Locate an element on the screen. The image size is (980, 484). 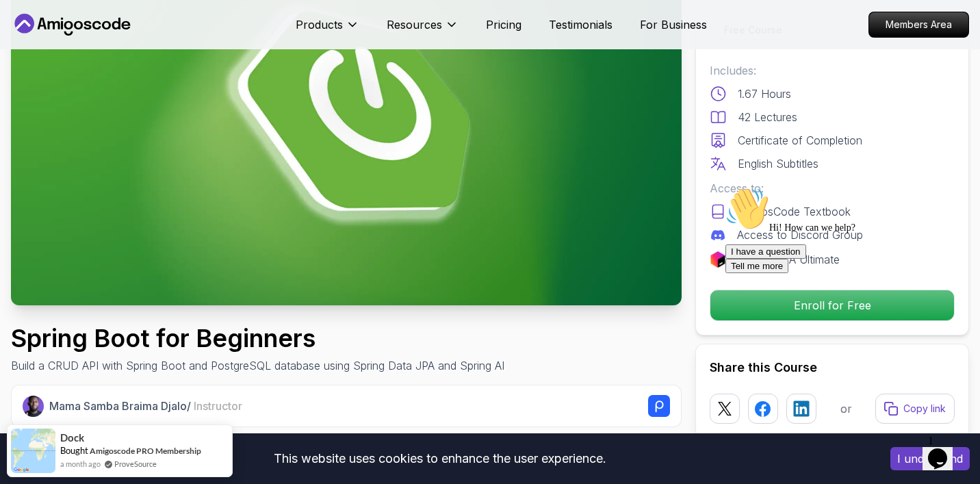
a: Amigoscode PRO Membership is located at coordinates (145, 451).